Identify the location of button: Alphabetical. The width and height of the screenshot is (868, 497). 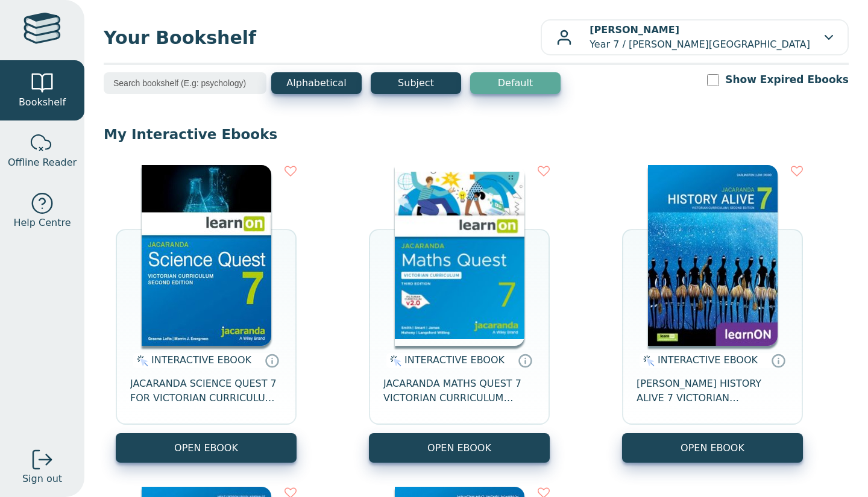
(316, 83).